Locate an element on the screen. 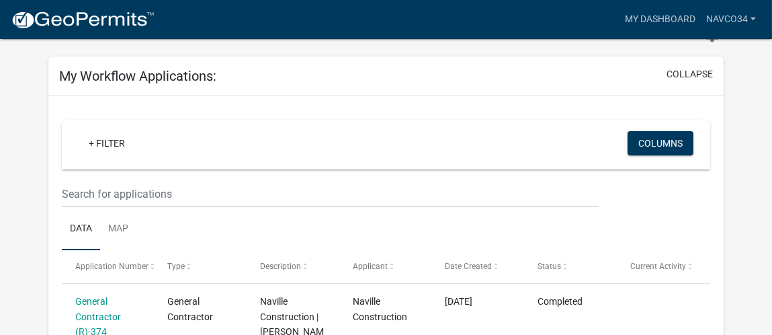 The height and width of the screenshot is (335, 772). datatable-header-cell: Date Created is located at coordinates (478, 266).